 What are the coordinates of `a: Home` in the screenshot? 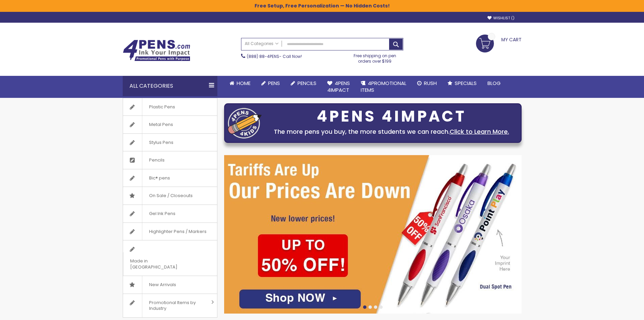 It's located at (240, 83).